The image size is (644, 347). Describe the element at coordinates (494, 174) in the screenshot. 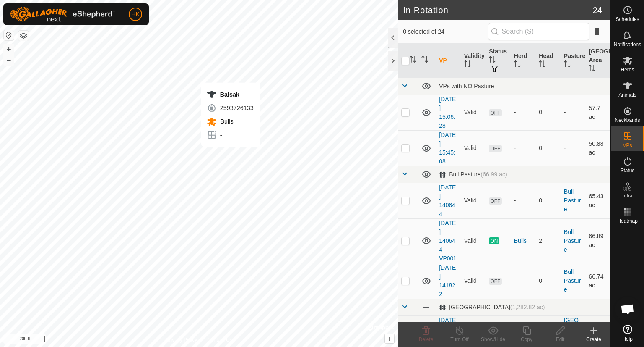

I see `span: (66.99 ac)` at that location.